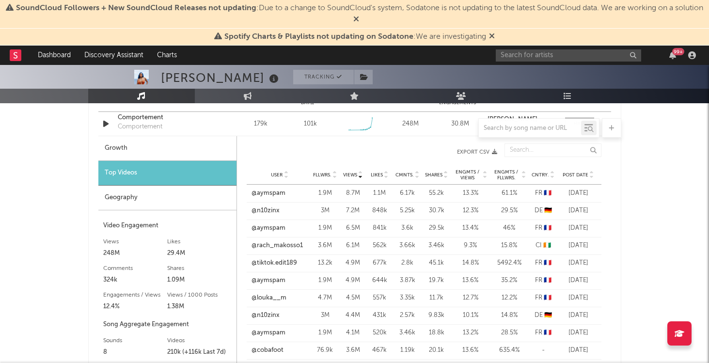 The width and height of the screenshot is (709, 363). What do you see at coordinates (510, 211) in the screenshot?
I see `div: 29.5 %` at bounding box center [510, 211].